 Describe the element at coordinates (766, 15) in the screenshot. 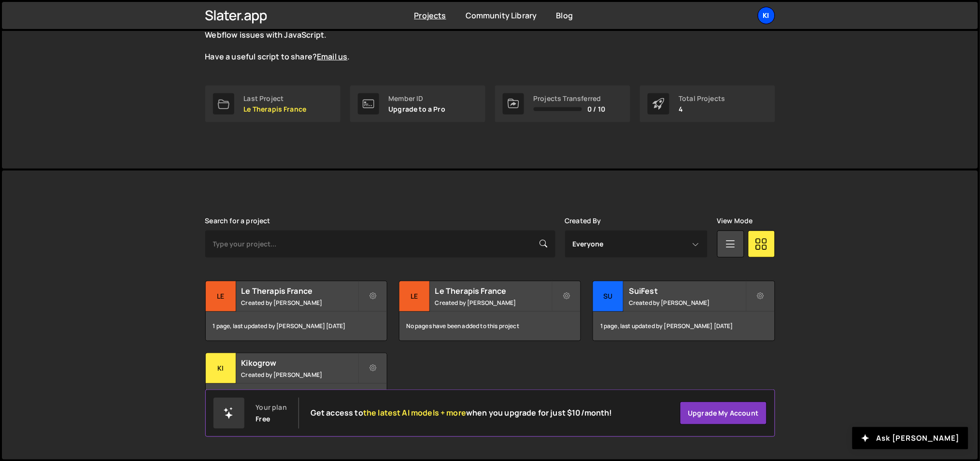

I see `a: Ki` at that location.